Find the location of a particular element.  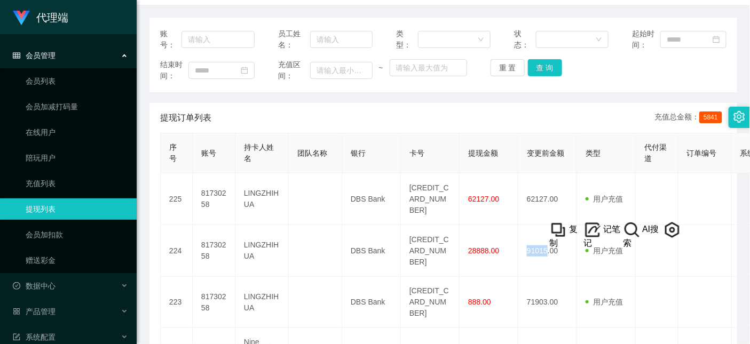

span: 类型： is located at coordinates (407, 40).